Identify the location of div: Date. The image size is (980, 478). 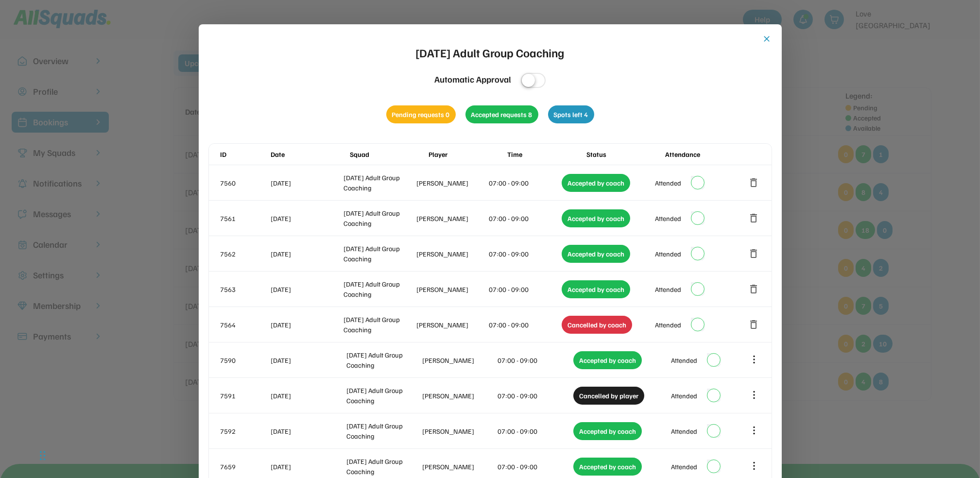
(309, 154).